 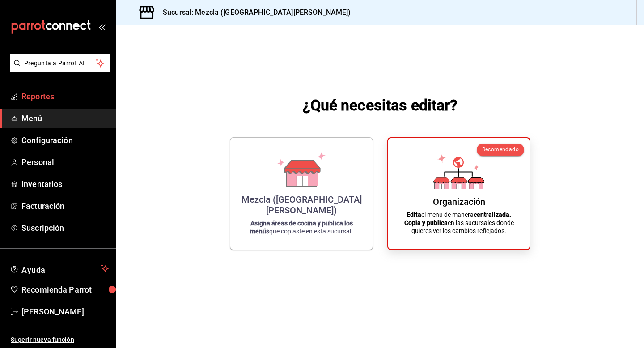 I want to click on span: Sugerir nueva función, so click(x=59, y=339).